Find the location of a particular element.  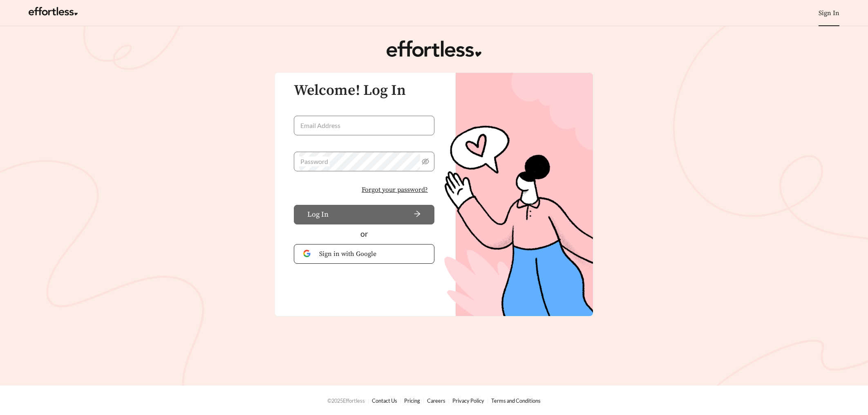

div: or is located at coordinates (364, 234).